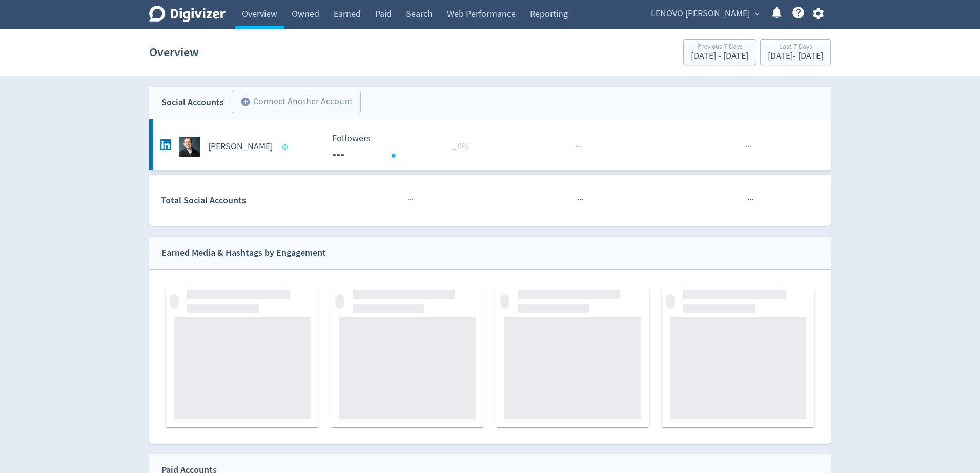 Image resolution: width=980 pixels, height=473 pixels. I want to click on div: Previous 7 Days, so click(720, 47).